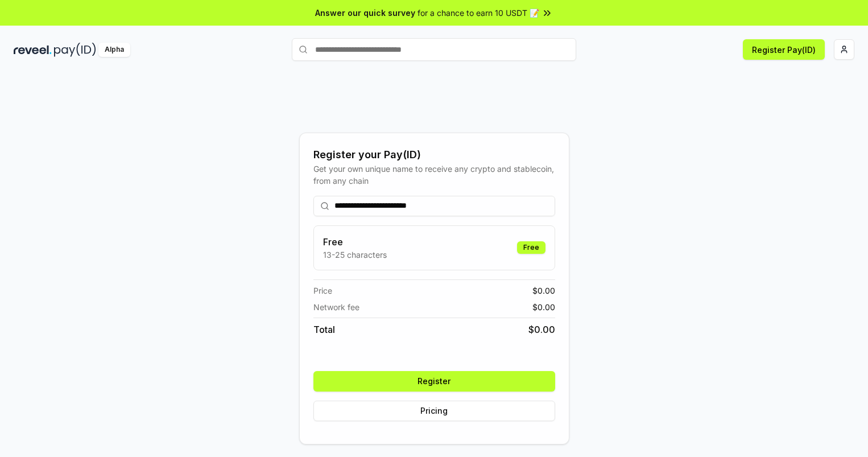 The image size is (868, 457). What do you see at coordinates (355, 255) in the screenshot?
I see `p: 13-25 characters` at bounding box center [355, 255].